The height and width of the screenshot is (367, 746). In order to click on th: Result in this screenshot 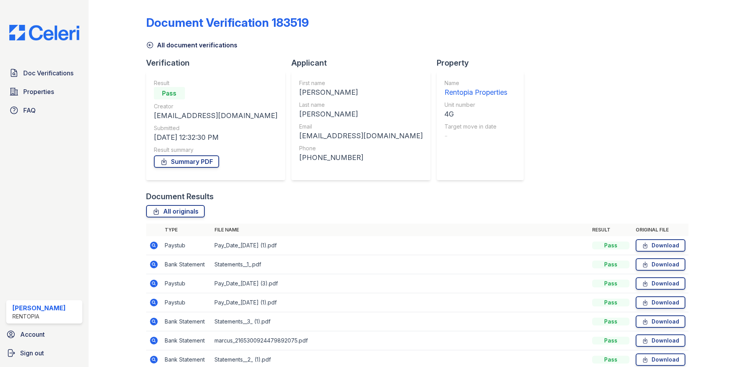, I will do `click(610, 230)`.